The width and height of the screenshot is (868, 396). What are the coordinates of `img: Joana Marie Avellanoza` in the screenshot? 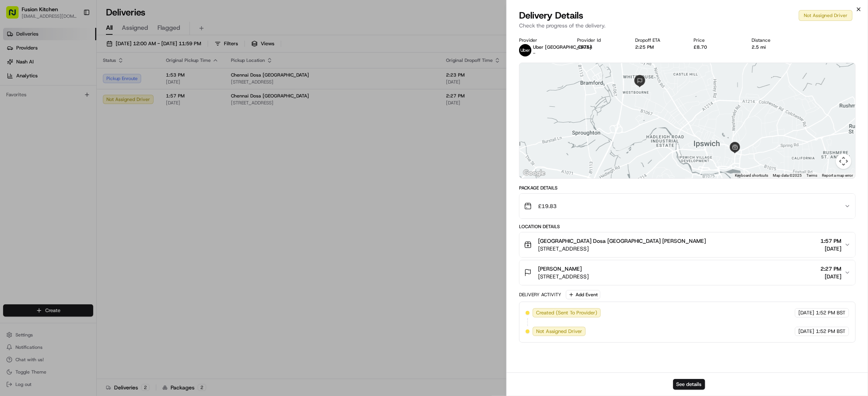 It's located at (14, 119).